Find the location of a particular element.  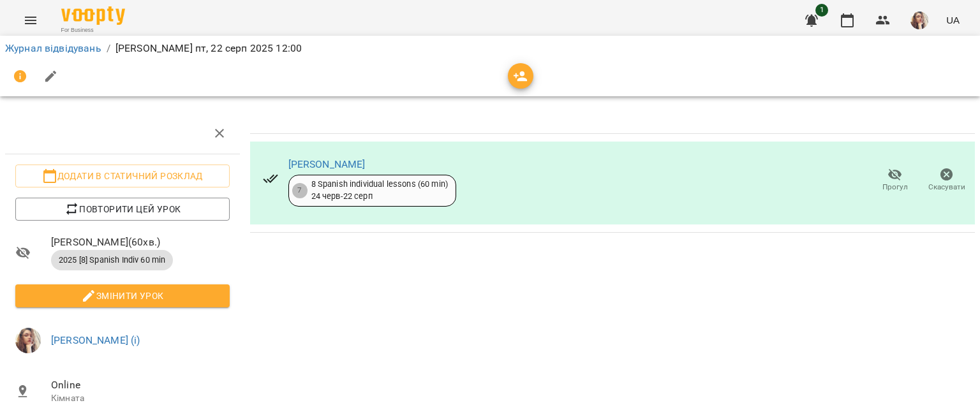

button: Скасувати is located at coordinates (946, 181).